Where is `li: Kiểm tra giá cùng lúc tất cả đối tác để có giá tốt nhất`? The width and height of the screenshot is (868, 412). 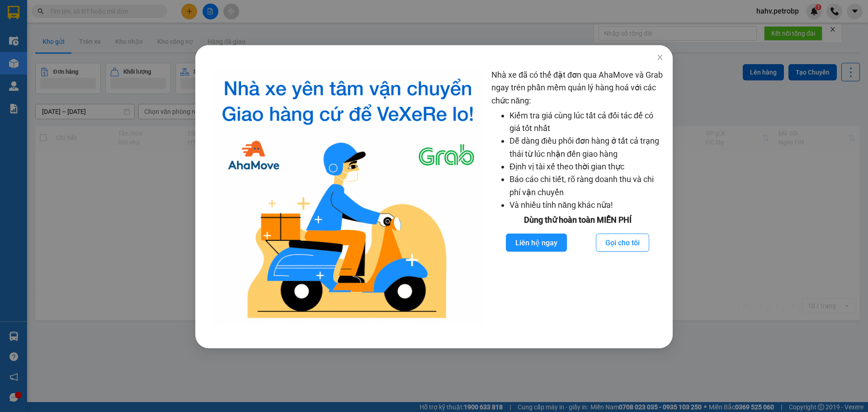 li: Kiểm tra giá cùng lúc tất cả đối tác để có giá tốt nhất is located at coordinates (586, 122).